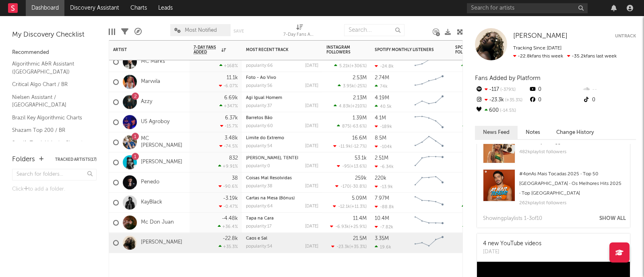  I want to click on div: 5.09M, so click(359, 199).